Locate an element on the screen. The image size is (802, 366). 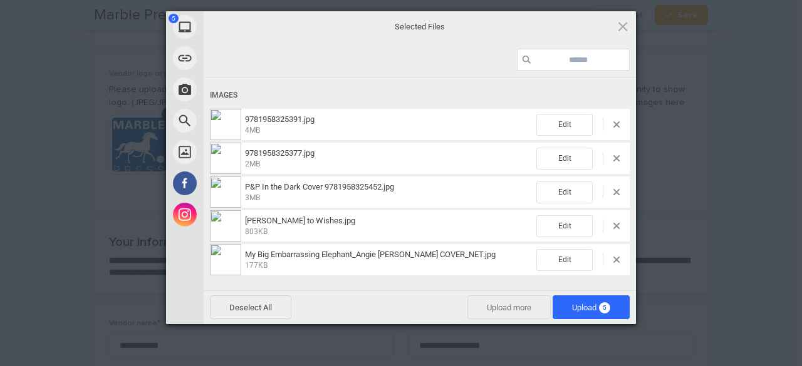
div: Facebook is located at coordinates (241, 183).